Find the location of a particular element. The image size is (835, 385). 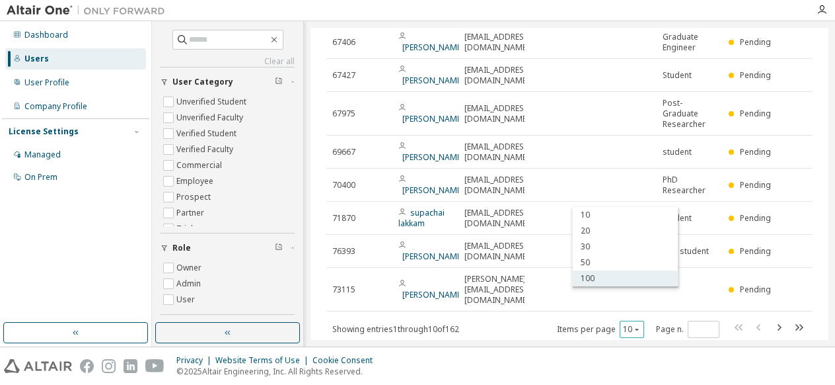

a: supachai lakkam is located at coordinates (422, 217).